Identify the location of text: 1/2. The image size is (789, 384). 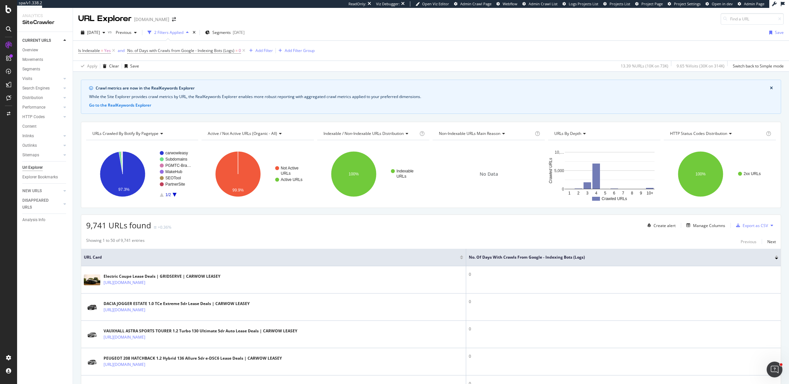
(168, 195).